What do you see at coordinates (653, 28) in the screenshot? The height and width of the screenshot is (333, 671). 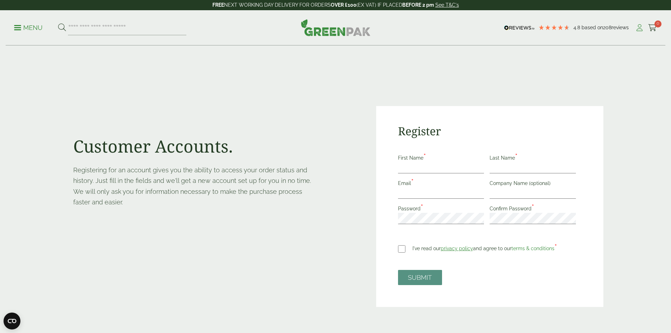 I see `a: 0` at bounding box center [653, 28].